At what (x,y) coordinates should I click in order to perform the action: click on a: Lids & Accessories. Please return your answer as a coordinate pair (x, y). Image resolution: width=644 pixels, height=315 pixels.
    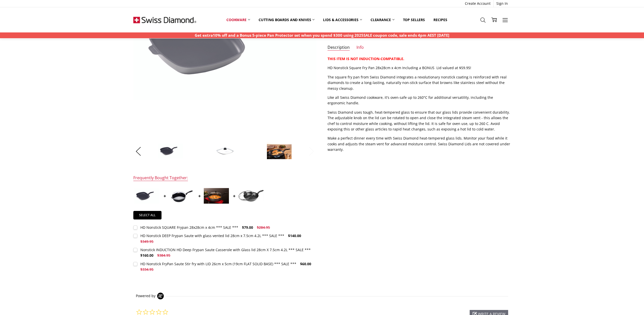
    Looking at the image, I should click on (342, 20).